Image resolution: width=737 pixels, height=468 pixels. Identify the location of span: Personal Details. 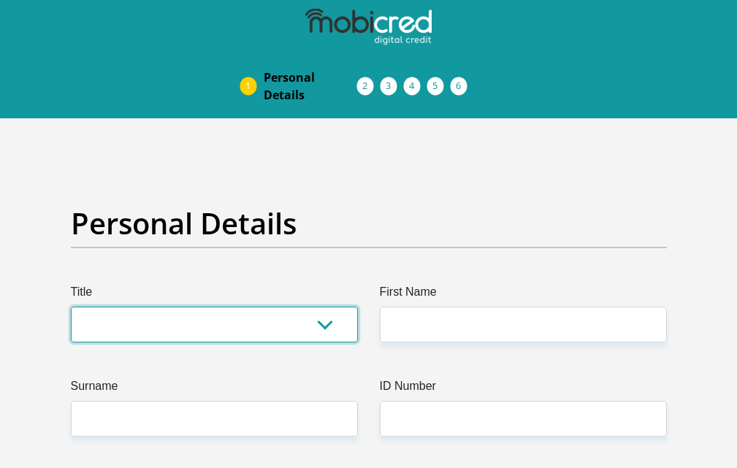
(310, 86).